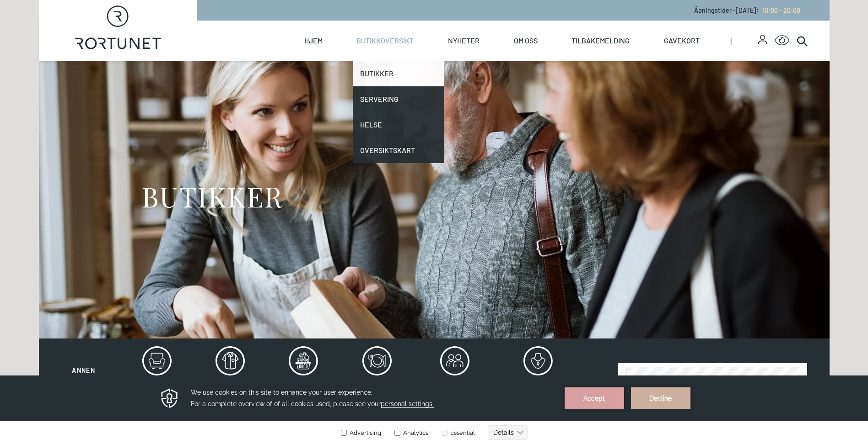  Describe the element at coordinates (377, 375) in the screenshot. I see `button: Servering` at that location.